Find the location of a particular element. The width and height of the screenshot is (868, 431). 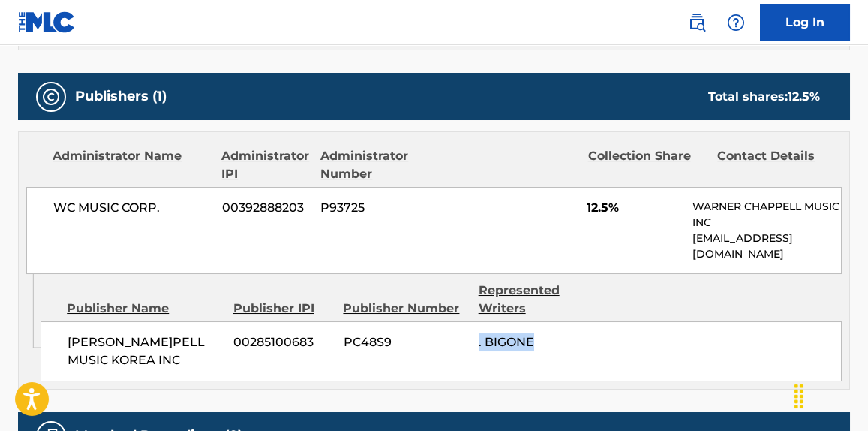

div: Publisher Number is located at coordinates (405, 309).